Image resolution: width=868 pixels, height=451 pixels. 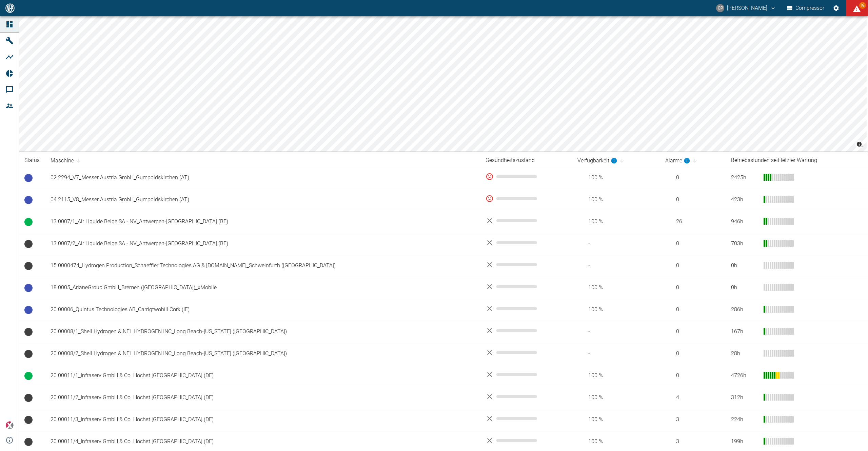 I want to click on div: 167 h, so click(x=745, y=332).